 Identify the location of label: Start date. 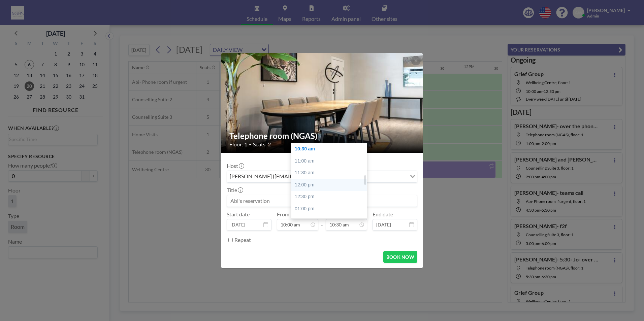
(238, 214).